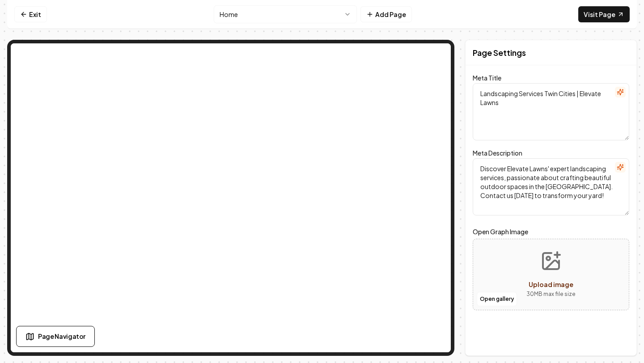  What do you see at coordinates (30, 14) in the screenshot?
I see `a: Exit` at bounding box center [30, 14].